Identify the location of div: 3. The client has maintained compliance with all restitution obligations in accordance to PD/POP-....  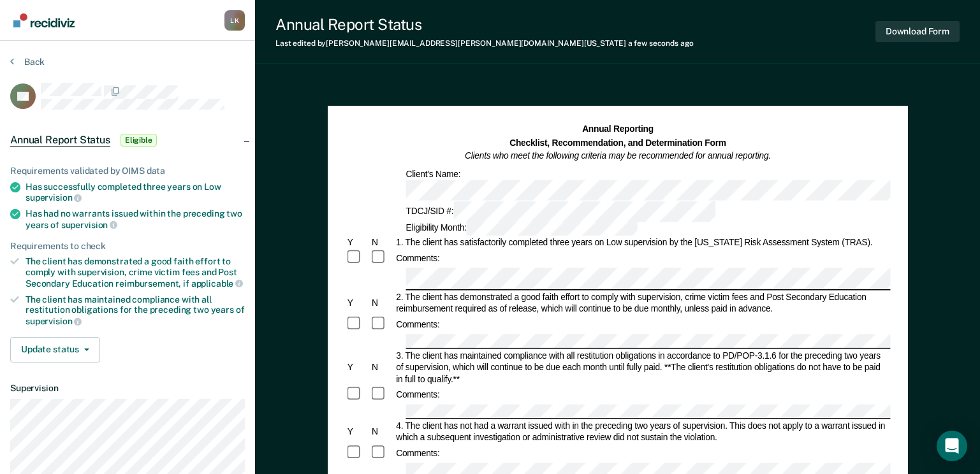
(642, 367).